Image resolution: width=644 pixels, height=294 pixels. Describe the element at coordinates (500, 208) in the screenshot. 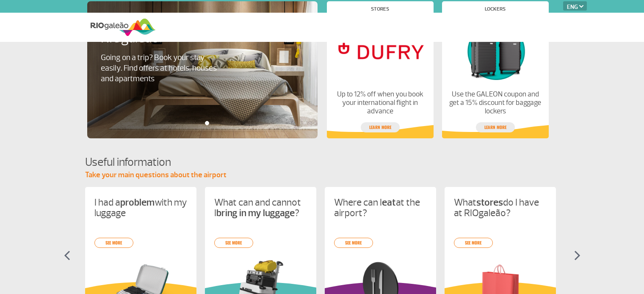

I see `p: What do I have at RIOgaleão?` at that location.